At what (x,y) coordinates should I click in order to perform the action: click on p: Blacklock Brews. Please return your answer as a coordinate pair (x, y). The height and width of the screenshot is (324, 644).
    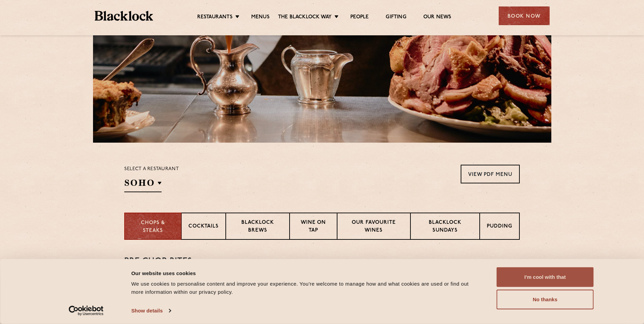
    Looking at the image, I should click on (258, 227).